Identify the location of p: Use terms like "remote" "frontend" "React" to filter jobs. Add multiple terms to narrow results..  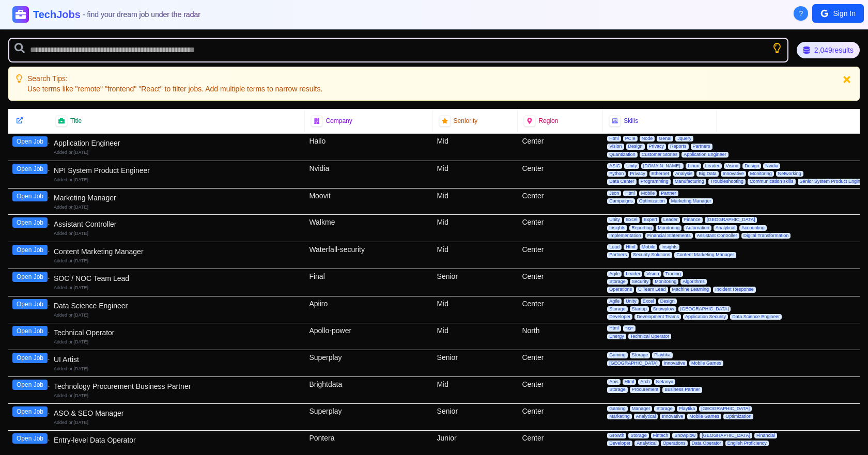
(175, 89).